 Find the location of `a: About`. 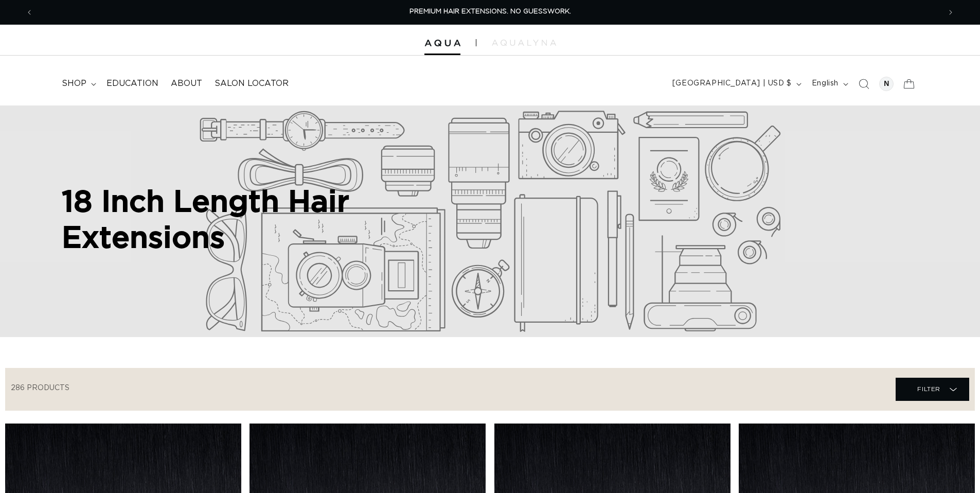

a: About is located at coordinates (186, 83).